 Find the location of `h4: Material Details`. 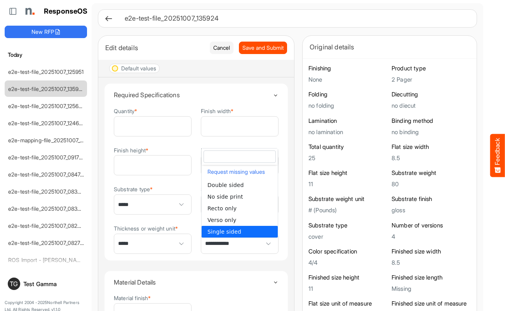

h4: Material Details is located at coordinates (193, 282).